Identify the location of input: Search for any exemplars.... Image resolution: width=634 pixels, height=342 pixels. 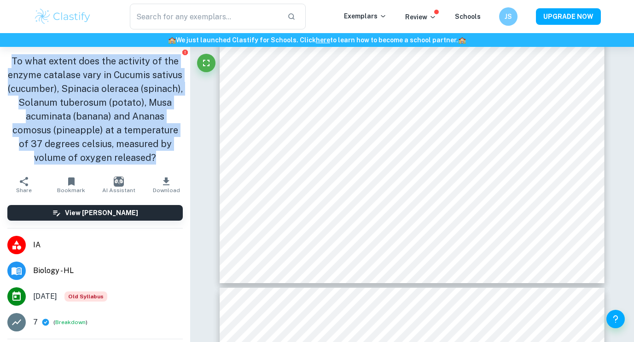
(205, 17).